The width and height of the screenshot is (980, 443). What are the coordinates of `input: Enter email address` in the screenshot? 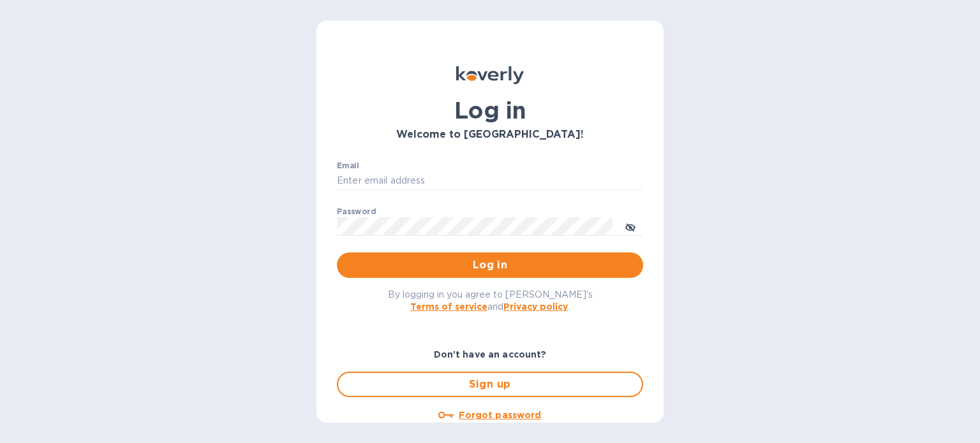 It's located at (490, 182).